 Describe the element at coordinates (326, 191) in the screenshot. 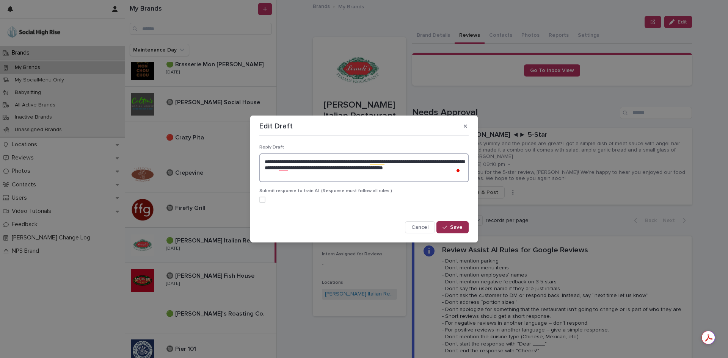

I see `span: Submit response to train AI. (Response must follow all rules.)` at that location.